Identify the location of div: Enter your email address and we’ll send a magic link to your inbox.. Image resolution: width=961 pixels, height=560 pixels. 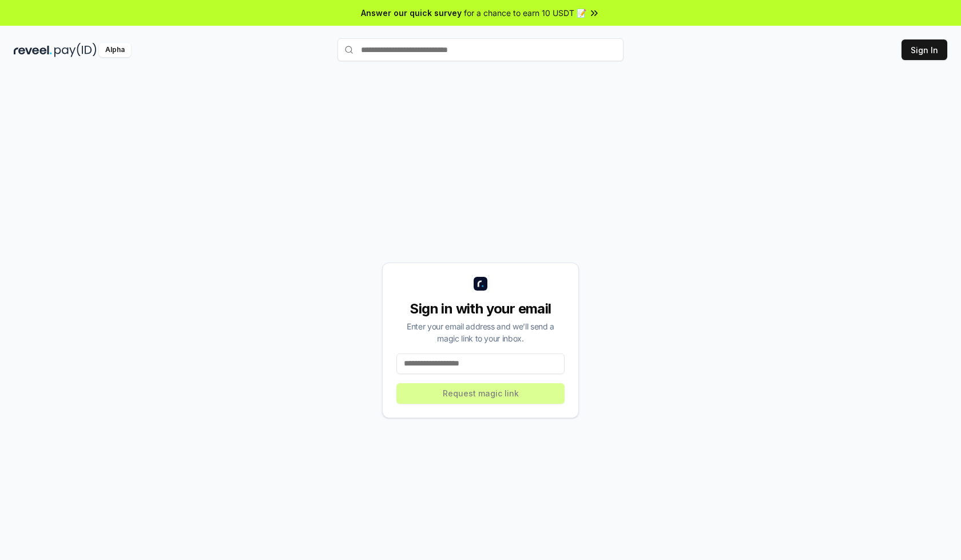
(481, 332).